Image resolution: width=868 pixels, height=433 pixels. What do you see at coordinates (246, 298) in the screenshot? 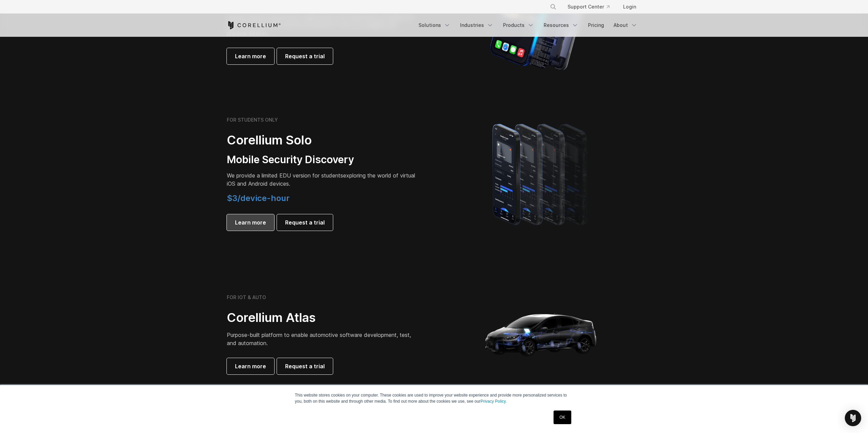
I see `h6: FOR IOT & AUTO` at bounding box center [246, 298].